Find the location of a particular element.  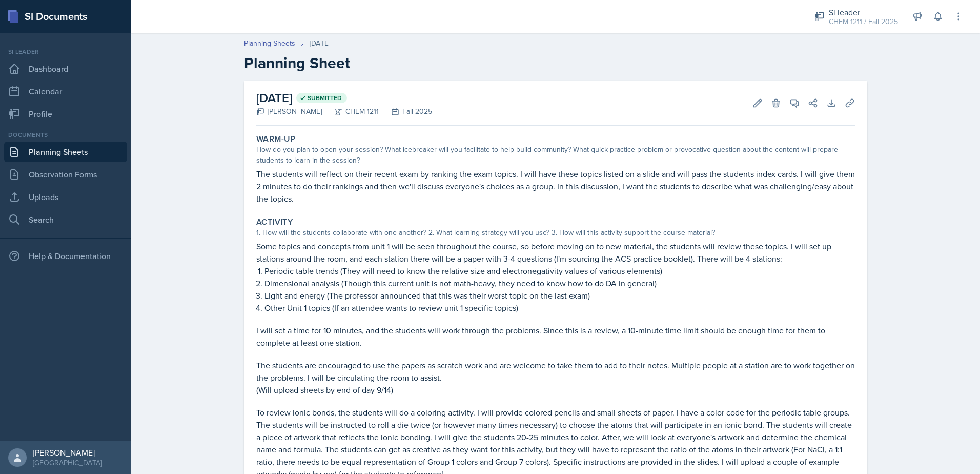

p: Light and energy (The professor announced that this was their worst topic on the last exam) is located at coordinates (560, 295).